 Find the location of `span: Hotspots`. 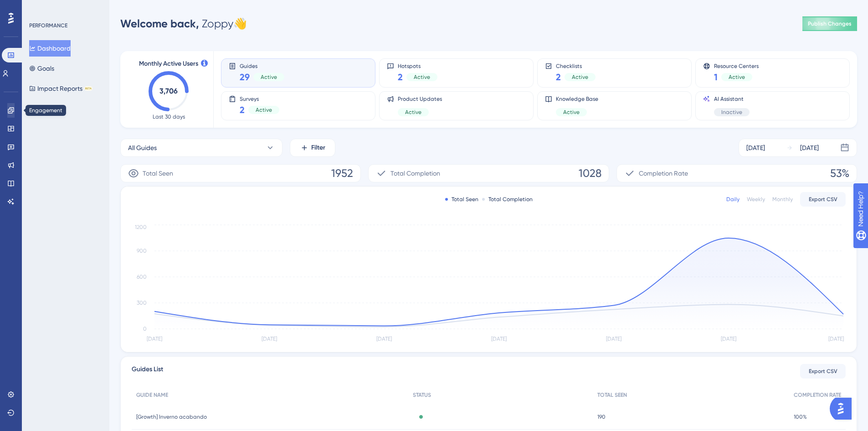

span: Hotspots is located at coordinates (417, 66).